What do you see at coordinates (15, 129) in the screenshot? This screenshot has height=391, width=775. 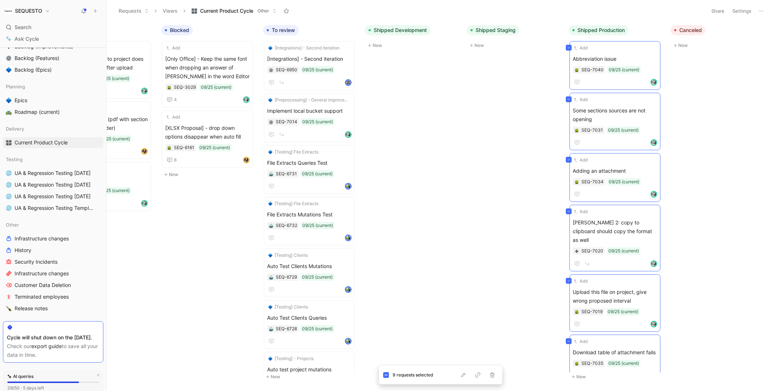 I see `span: Delivery` at bounding box center [15, 129].